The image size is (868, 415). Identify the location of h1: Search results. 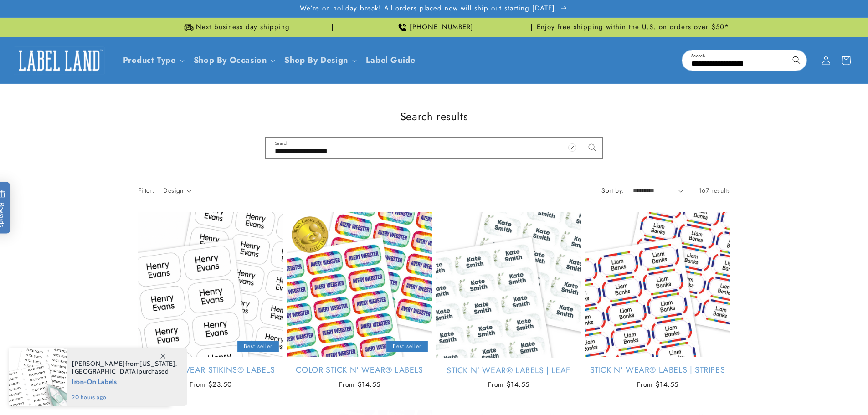
(434, 116).